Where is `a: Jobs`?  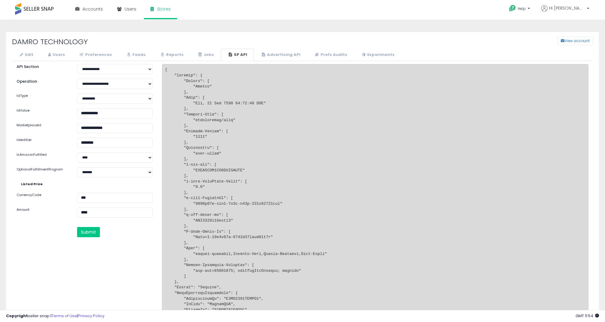
a: Jobs is located at coordinates (205, 55).